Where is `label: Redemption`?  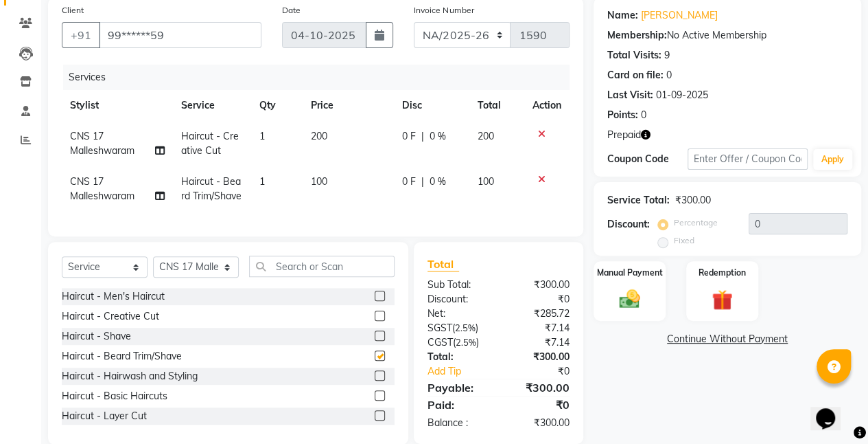
label: Redemption is located at coordinates (722, 273).